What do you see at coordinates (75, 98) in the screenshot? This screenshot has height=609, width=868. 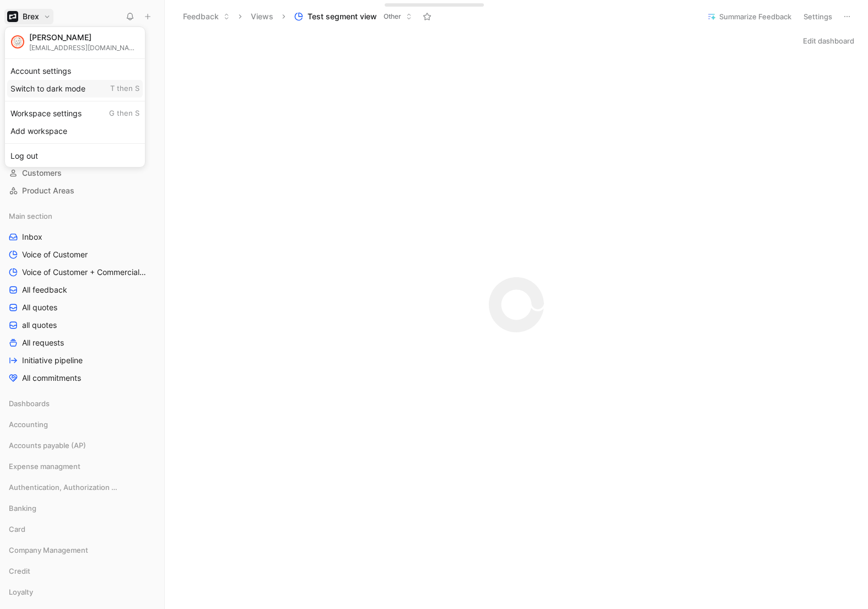 I see `div: BrexBrex` at bounding box center [75, 98].